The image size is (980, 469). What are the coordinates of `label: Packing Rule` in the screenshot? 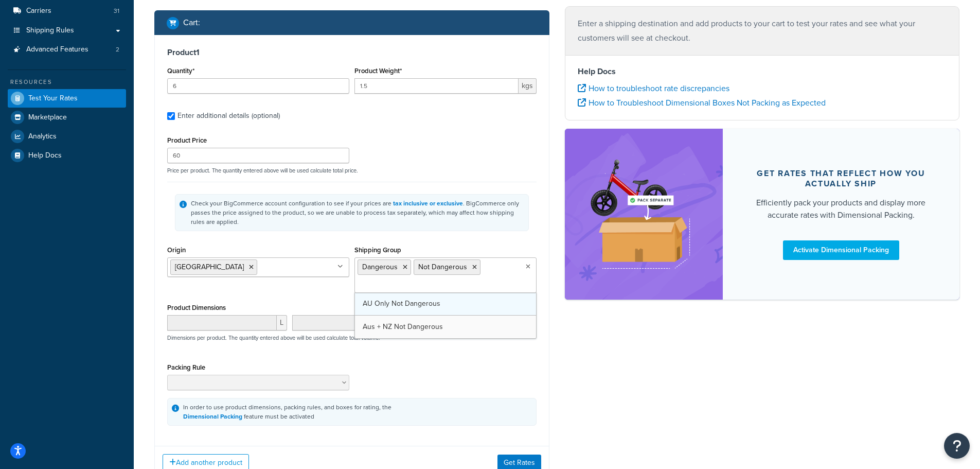 It's located at (186, 367).